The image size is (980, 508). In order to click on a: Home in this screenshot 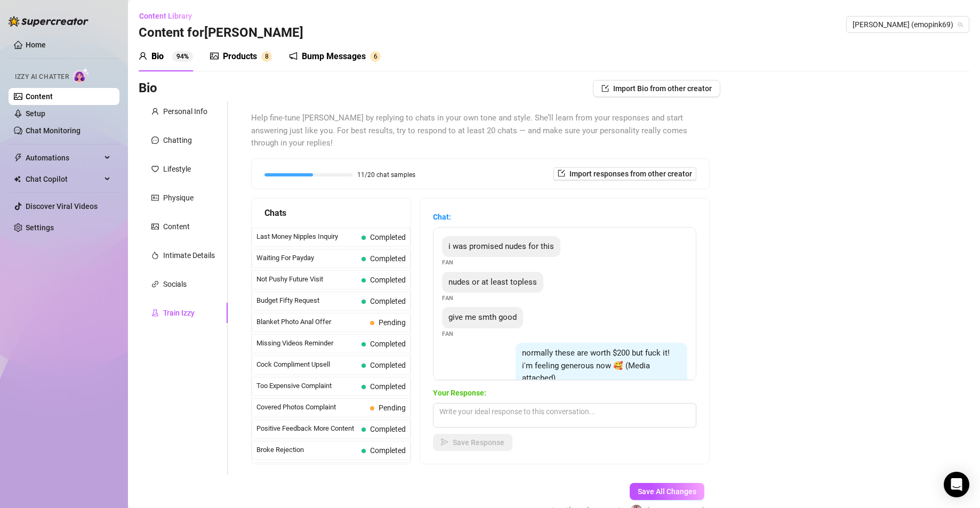, I will do `click(36, 45)`.